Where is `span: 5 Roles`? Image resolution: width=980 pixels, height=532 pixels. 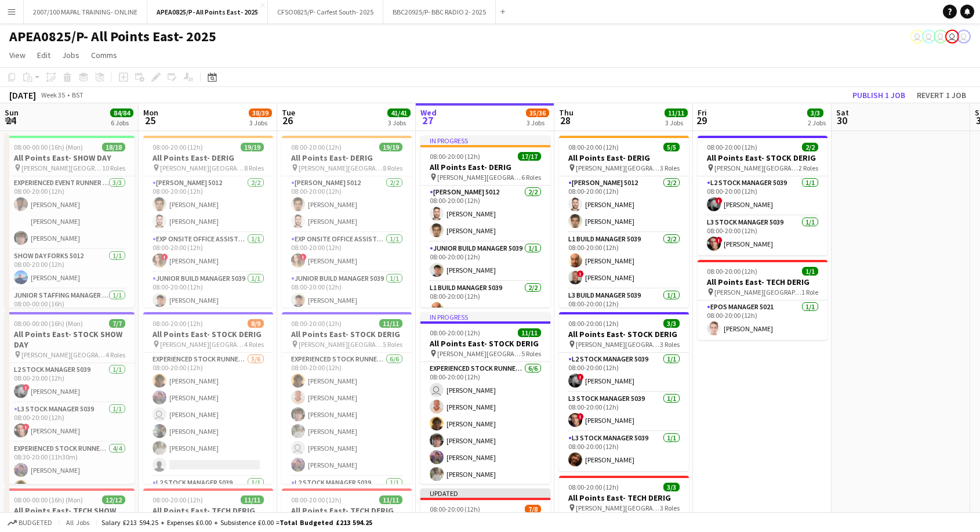 span: 5 Roles is located at coordinates (393, 344).